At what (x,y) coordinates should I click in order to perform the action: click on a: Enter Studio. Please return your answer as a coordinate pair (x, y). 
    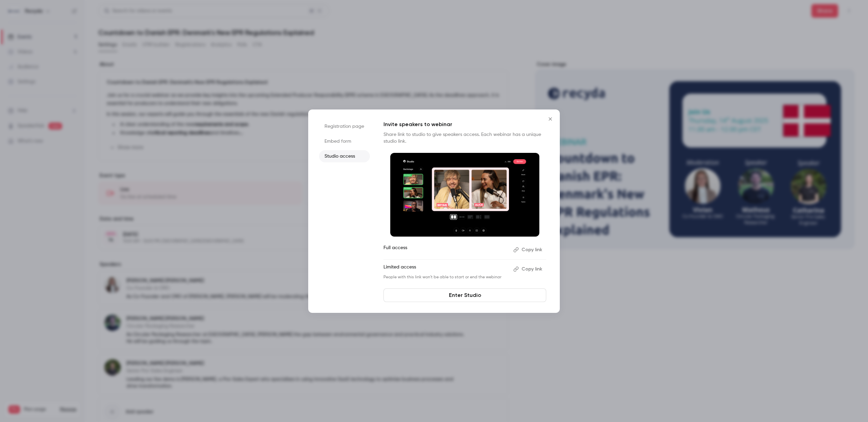
    Looking at the image, I should click on (465, 295).